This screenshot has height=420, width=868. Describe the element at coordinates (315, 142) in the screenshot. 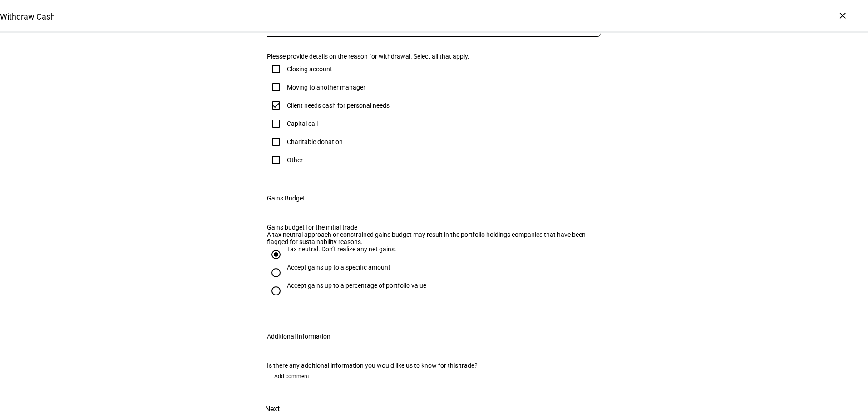

I see `div: Charitable donation` at that location.